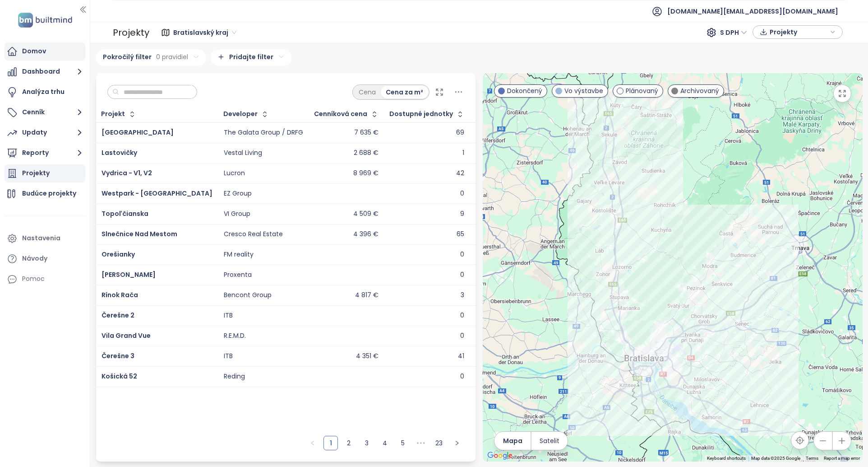 Image resolution: width=868 pixels, height=467 pixels. What do you see at coordinates (405, 92) in the screenshot?
I see `div: Cena za m²` at bounding box center [405, 92].